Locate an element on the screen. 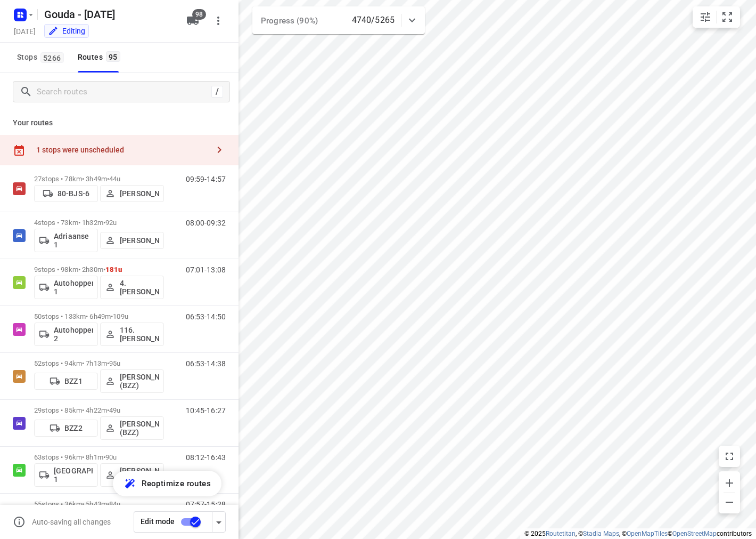 This screenshot has height=539, width=756. li: © 2025 , © , © © contributors is located at coordinates (637, 533).